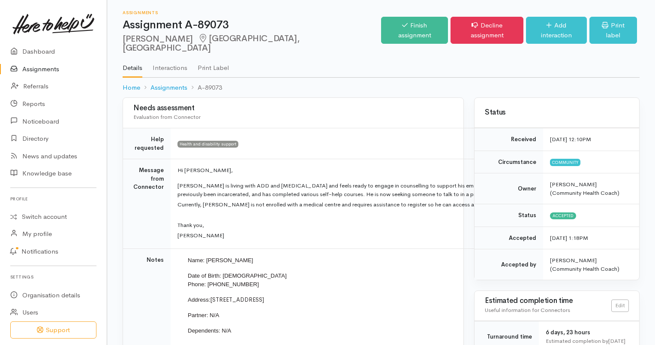 This screenshot has width=655, height=345. What do you see at coordinates (509, 139) in the screenshot?
I see `td: Received` at bounding box center [509, 139].